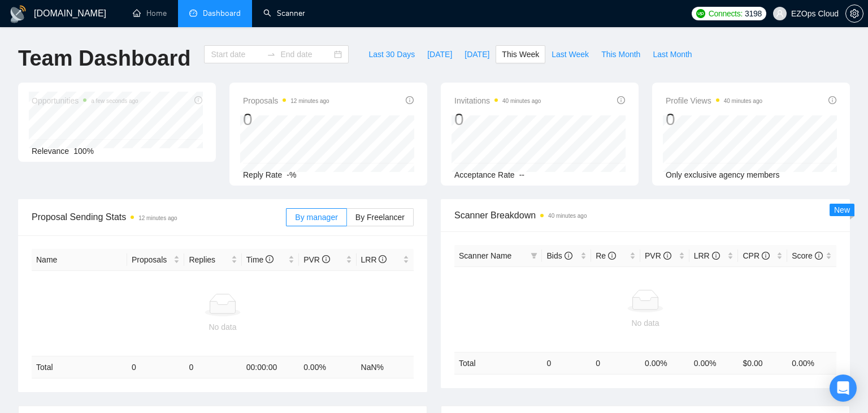 This screenshot has height=413, width=868. What do you see at coordinates (79, 260) in the screenshot?
I see `th: Name` at bounding box center [79, 260].